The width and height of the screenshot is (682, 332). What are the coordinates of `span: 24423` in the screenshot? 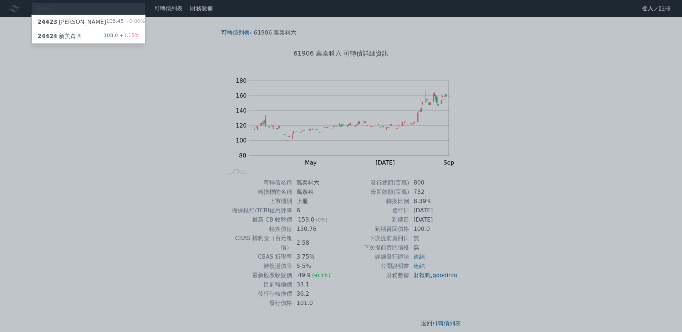 It's located at (47, 22).